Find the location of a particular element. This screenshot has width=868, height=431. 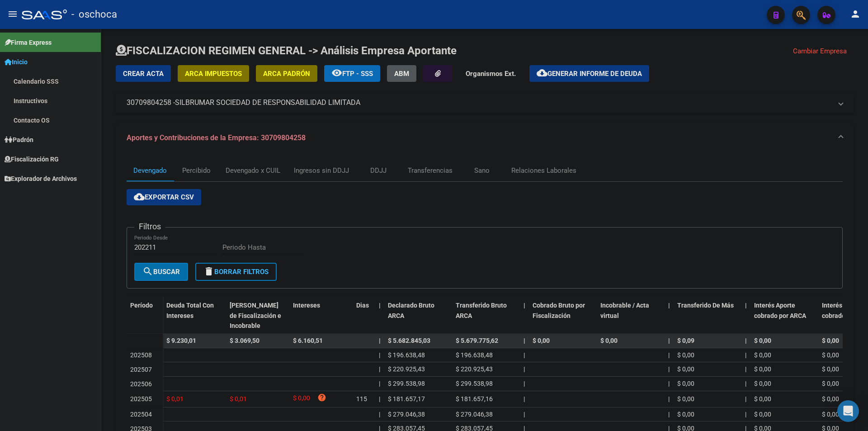

span: 115 is located at coordinates (362, 399).